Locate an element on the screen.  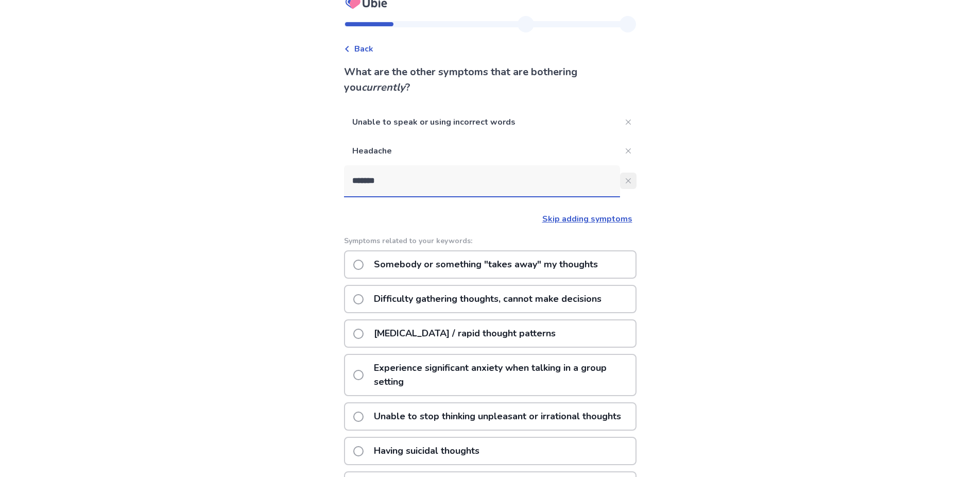
i: currently is located at coordinates (384, 87).